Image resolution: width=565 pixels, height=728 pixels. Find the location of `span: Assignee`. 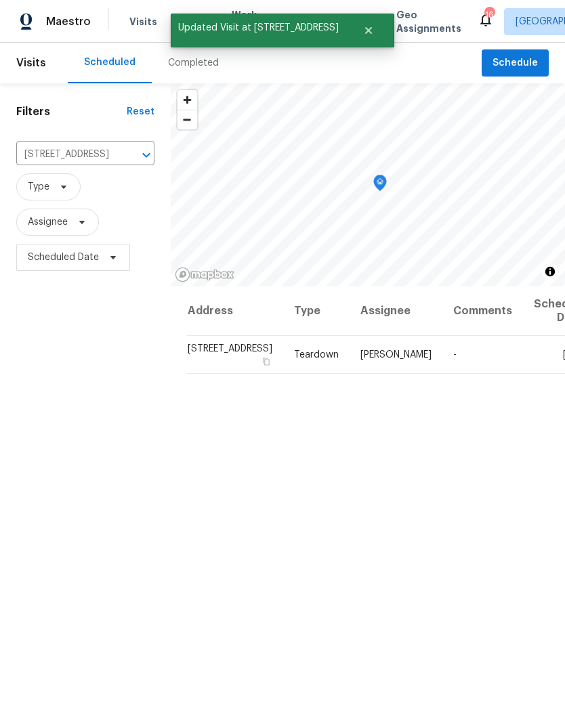

span: Assignee is located at coordinates (47, 222).